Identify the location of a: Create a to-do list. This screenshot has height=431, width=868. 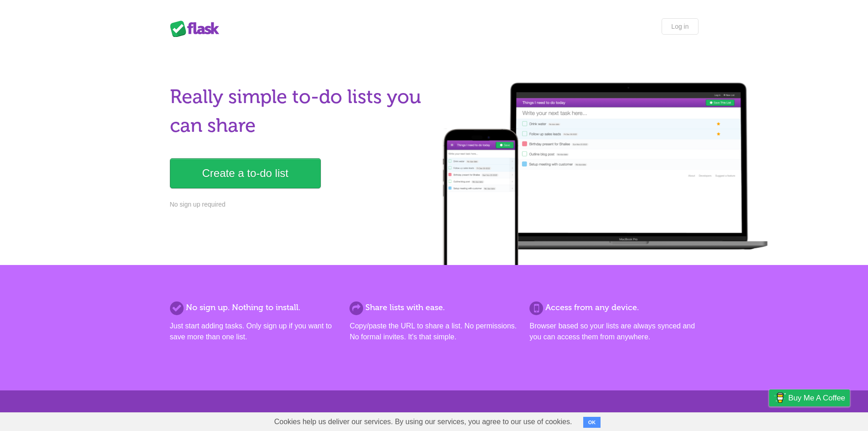
(245, 174).